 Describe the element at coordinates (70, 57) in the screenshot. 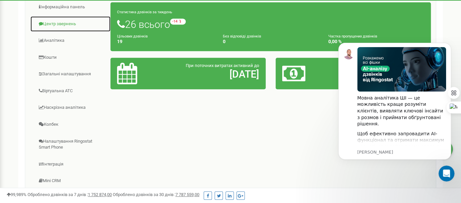

I see `a: Кошти` at that location.